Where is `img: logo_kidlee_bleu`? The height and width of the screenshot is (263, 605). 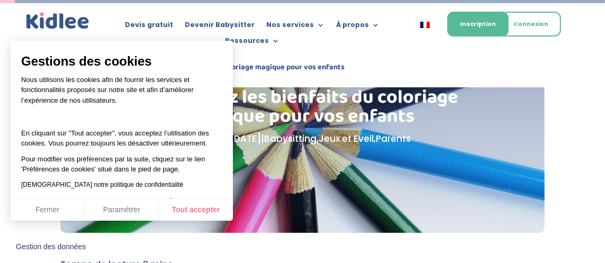
img: logo_kidlee_bleu is located at coordinates (58, 21).